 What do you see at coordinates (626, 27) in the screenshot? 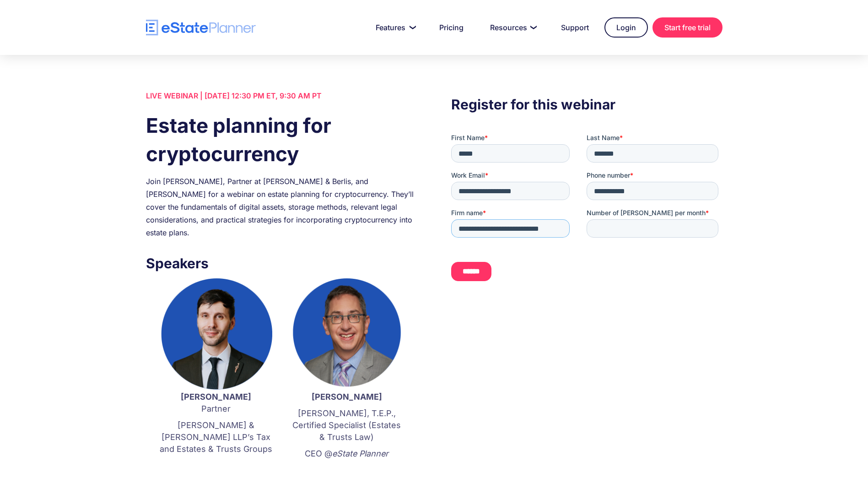
I see `a: Login` at bounding box center [626, 27].